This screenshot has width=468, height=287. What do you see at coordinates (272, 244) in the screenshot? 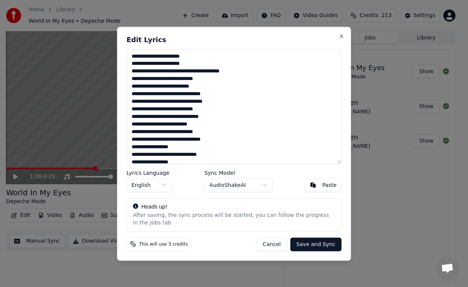
I see `button: Cancel` at bounding box center [272, 244].